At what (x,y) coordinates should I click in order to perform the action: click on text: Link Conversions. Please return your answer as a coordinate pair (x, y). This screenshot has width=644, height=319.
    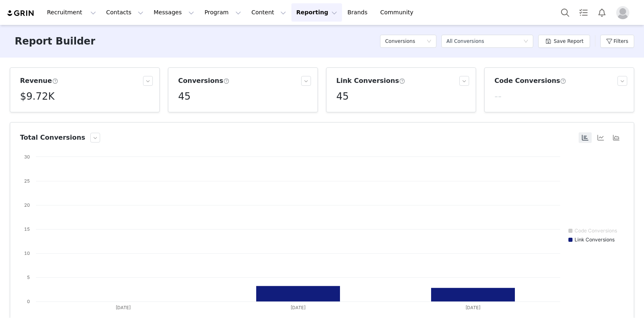
    Looking at the image, I should click on (594, 239).